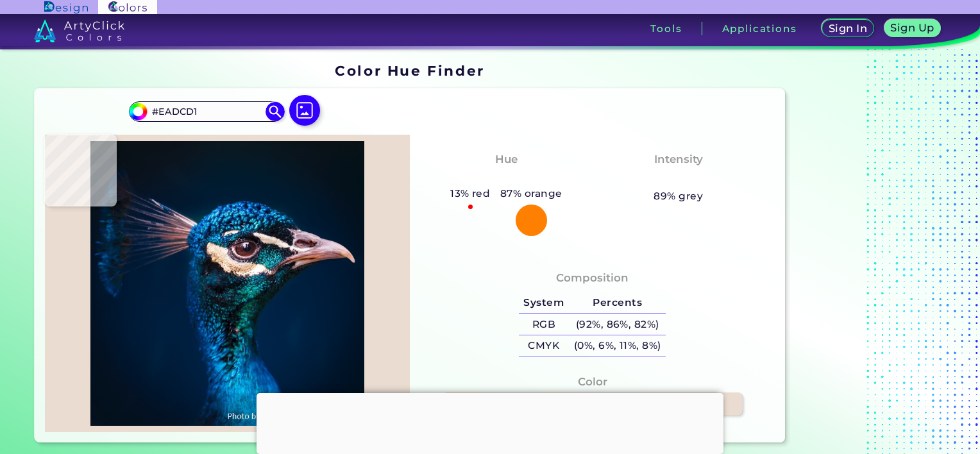 The image size is (980, 454). Describe the element at coordinates (544, 345) in the screenshot. I see `h5: CMYK` at that location.